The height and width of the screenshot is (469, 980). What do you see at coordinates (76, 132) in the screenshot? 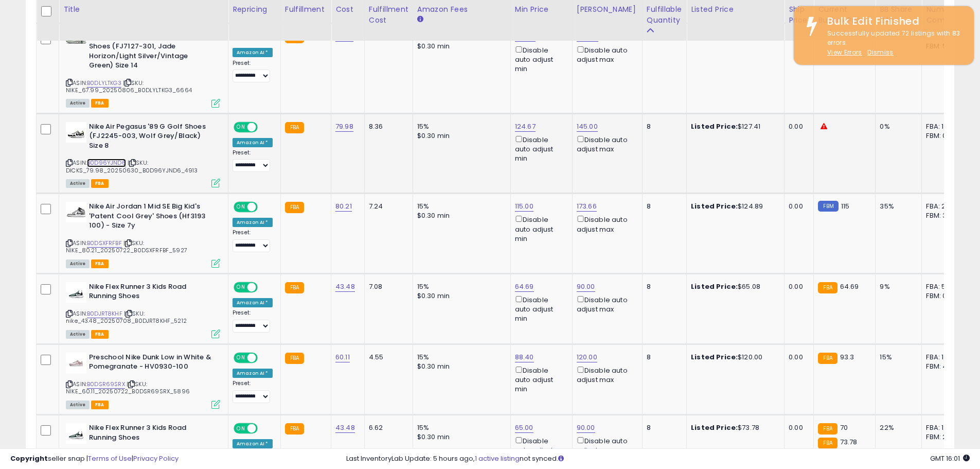
I see `img: 31vK8lkXSVL._SL40_.jpg` at bounding box center [76, 132].